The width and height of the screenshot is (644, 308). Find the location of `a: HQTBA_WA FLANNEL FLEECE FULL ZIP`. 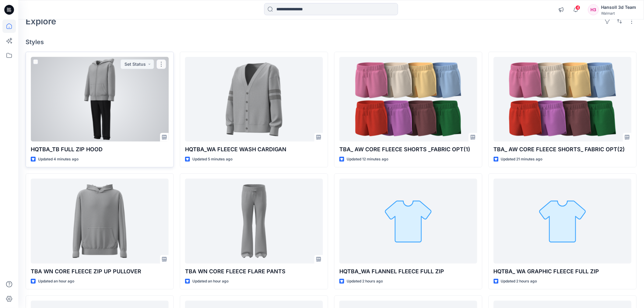

a: HQTBA_WA FLANNEL FLEECE FULL ZIP is located at coordinates (408, 221).